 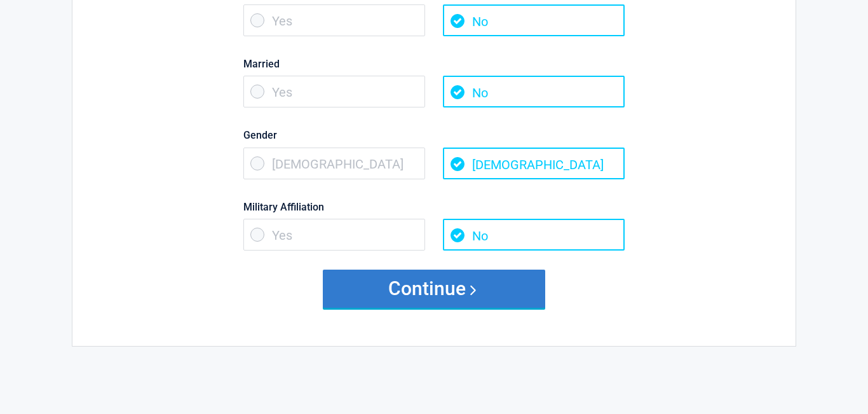 What do you see at coordinates (434, 135) in the screenshot?
I see `label: Gender` at bounding box center [434, 135].